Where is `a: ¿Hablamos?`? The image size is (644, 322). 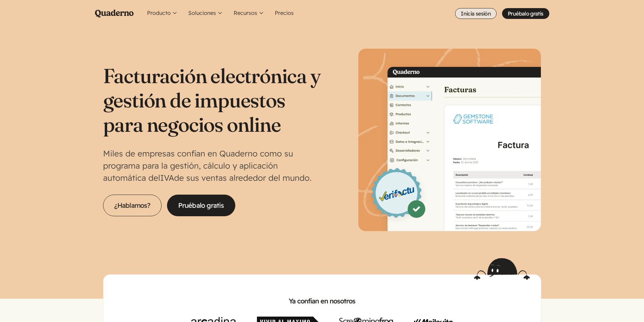 a: ¿Hablamos? is located at coordinates (132, 206).